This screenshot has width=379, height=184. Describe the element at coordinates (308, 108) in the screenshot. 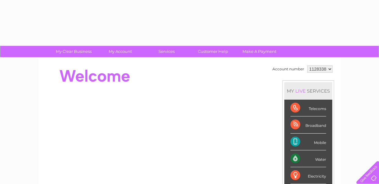

I see `div: Telecoms` at that location.